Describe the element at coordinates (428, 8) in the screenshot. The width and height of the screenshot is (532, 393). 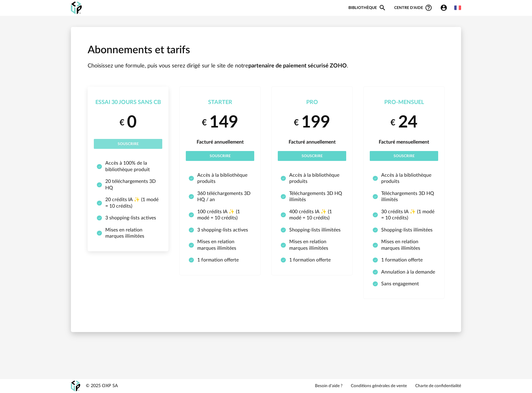
I see `span: Help Circle Outline icon` at that location.